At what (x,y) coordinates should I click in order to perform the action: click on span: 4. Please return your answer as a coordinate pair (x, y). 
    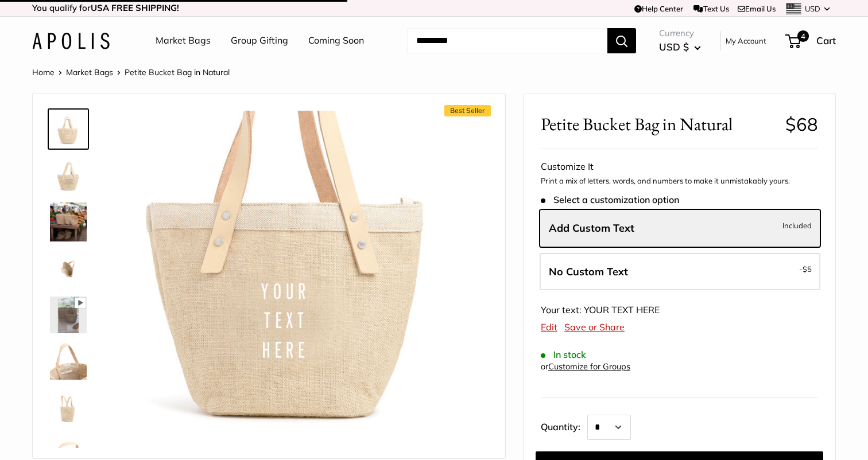
    Looking at the image, I should click on (804, 36).